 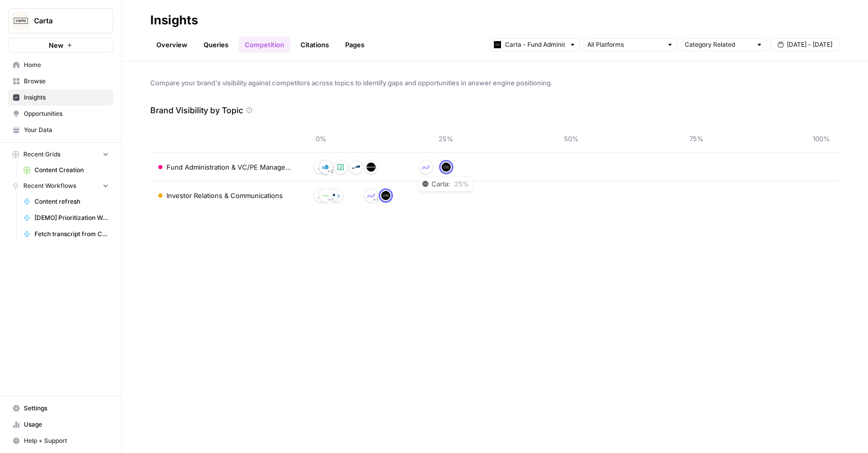 What do you see at coordinates (66, 170) in the screenshot?
I see `a: Content Creation` at bounding box center [66, 170].